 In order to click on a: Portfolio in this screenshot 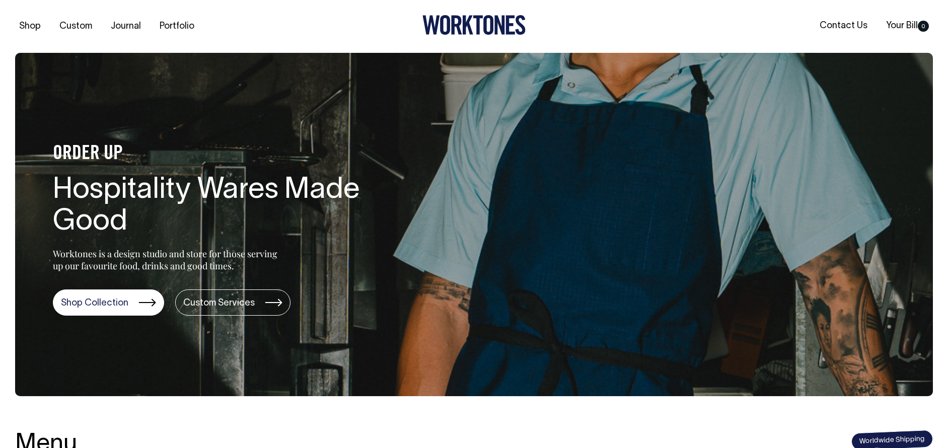, I will do `click(177, 26)`.